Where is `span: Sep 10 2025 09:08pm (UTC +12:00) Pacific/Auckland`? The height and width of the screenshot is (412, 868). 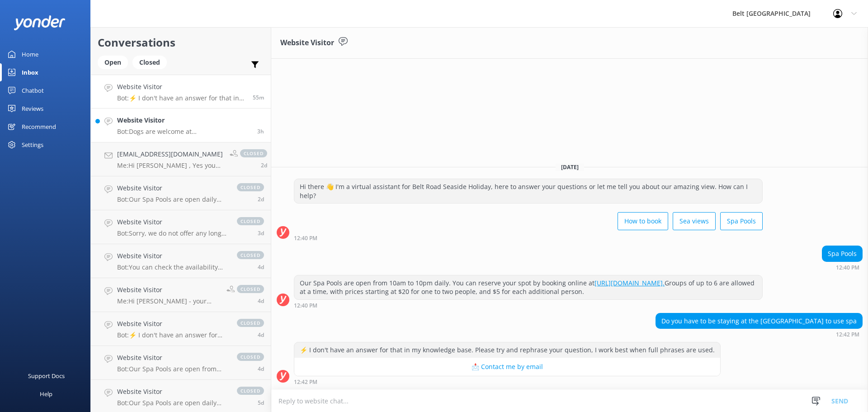 span: Sep 10 2025 09:08pm (UTC +12:00) Pacific/Auckland is located at coordinates (261, 335).